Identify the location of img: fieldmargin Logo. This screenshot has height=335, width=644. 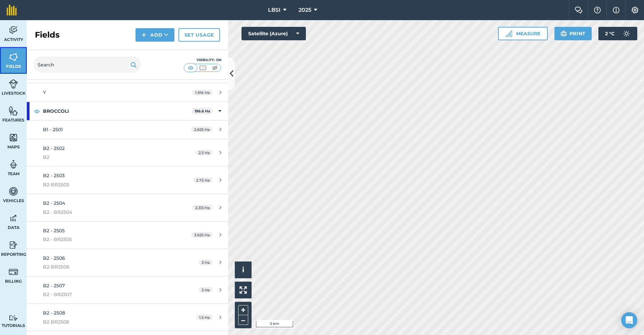
(12, 10).